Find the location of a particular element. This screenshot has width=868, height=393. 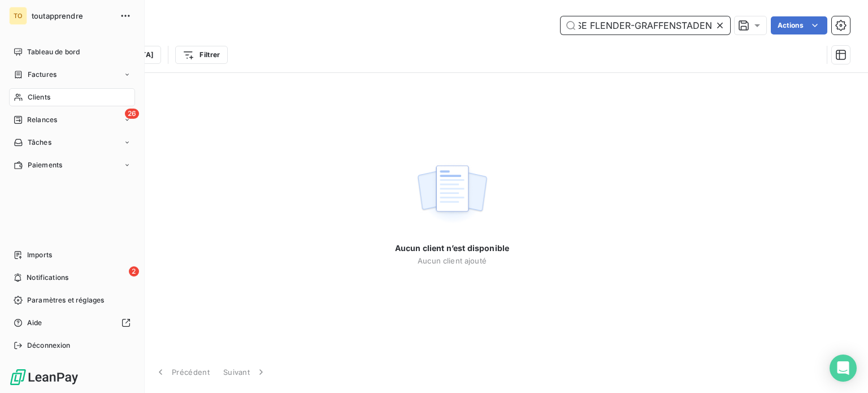

span: Déconnexion is located at coordinates (49, 345).